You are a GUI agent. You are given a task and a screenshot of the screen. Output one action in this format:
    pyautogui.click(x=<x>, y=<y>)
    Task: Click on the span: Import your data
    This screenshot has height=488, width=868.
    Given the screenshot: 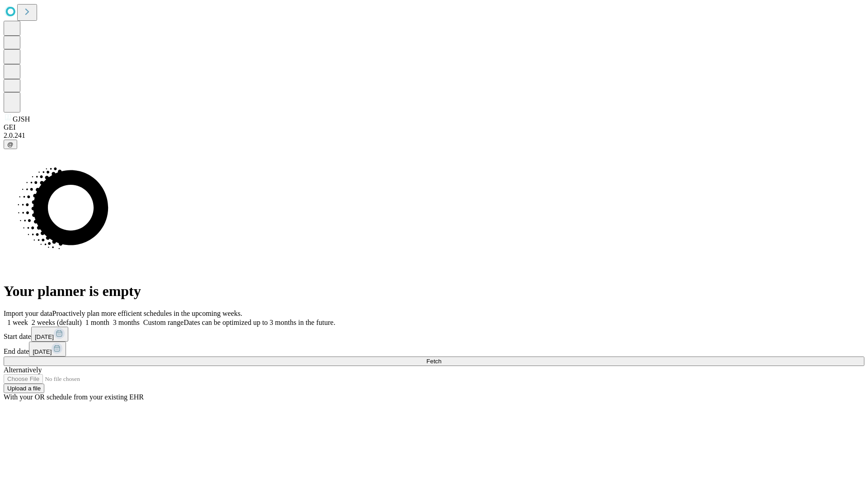 What is the action you would take?
    pyautogui.click(x=28, y=313)
    